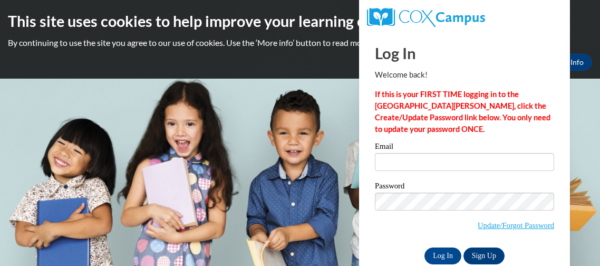  I want to click on p: By continuing to use the site you agree to our use of cookies. Use the ‘More info’ button to read..., so click(300, 43).